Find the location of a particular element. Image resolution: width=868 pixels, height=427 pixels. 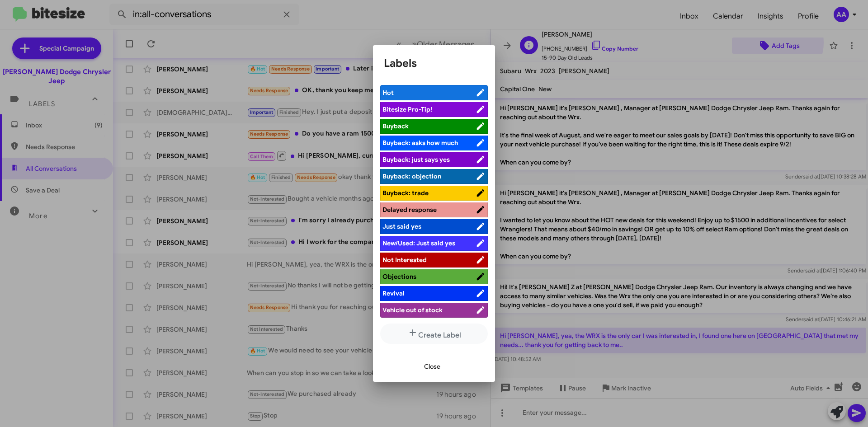

span: New/Used: Just said yes is located at coordinates (419, 243).